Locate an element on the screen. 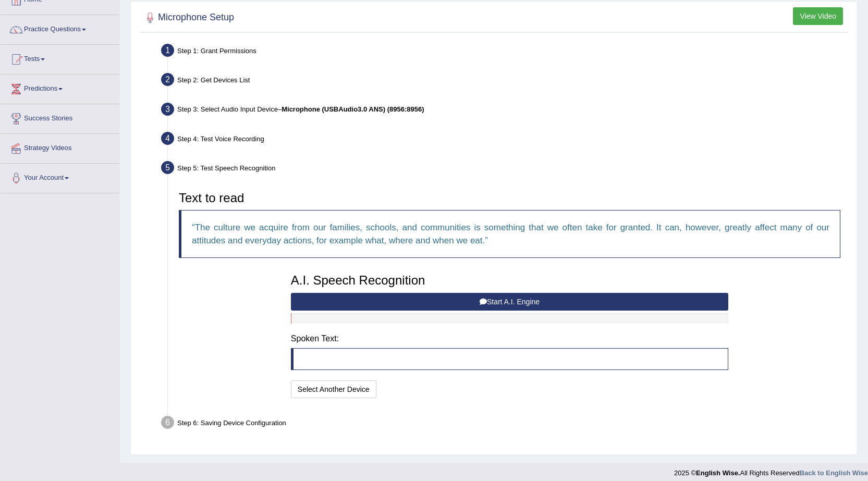  strong: Back to English Wise is located at coordinates (834, 473).